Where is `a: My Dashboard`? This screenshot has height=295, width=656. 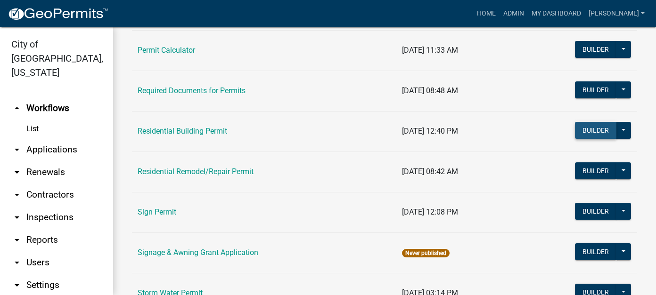 a: My Dashboard is located at coordinates (556, 14).